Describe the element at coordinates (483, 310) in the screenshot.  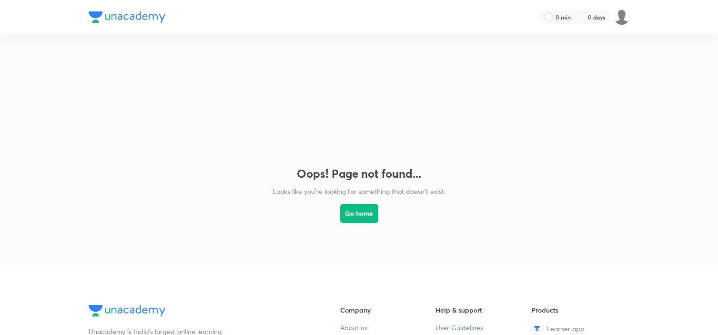
I see `h6: Help & support` at that location.